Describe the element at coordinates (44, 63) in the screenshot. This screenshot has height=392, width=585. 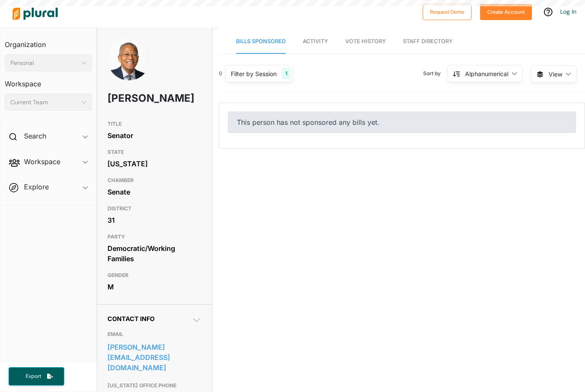
I see `div: Personal` at that location.